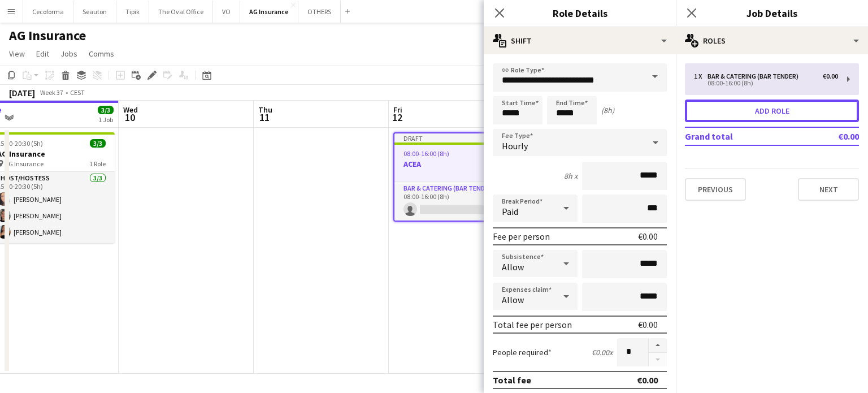 The image size is (868, 393). Describe the element at coordinates (658, 345) in the screenshot. I see `button: Increase` at that location.